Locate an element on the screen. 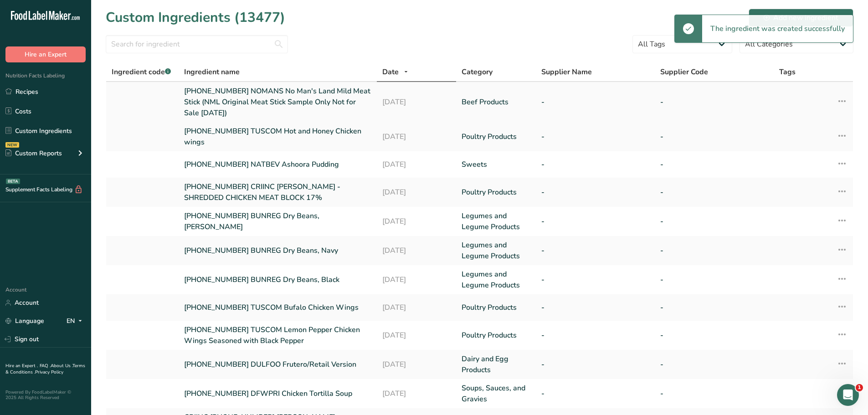 This screenshot has height=415, width=868. span: Tags is located at coordinates (788, 72).